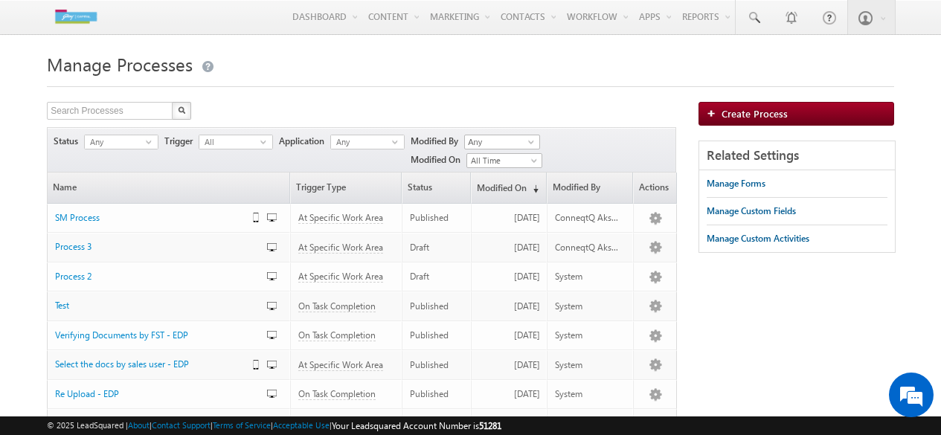 The width and height of the screenshot is (941, 435). What do you see at coordinates (752, 211) in the screenshot?
I see `a: Manage Custom Fields` at bounding box center [752, 211].